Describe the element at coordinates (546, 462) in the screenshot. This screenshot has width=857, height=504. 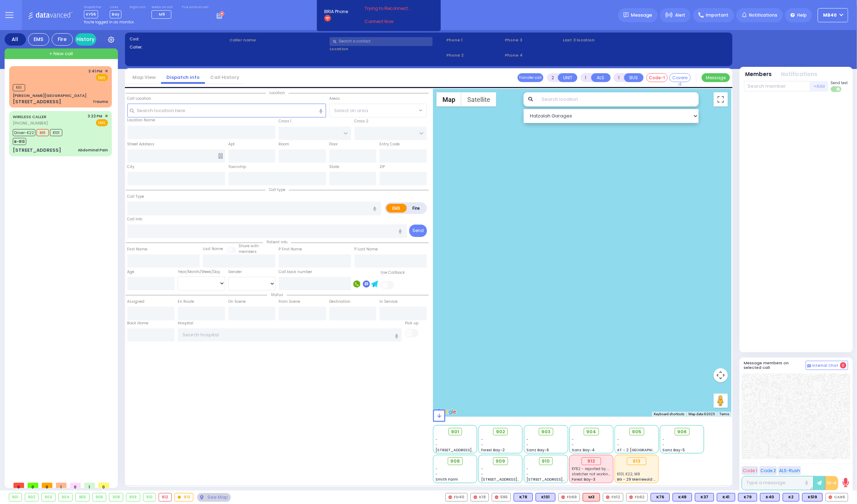
I see `span: 910` at that location.